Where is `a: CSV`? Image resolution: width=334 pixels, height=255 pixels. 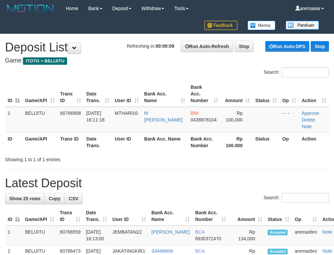 a: CSV is located at coordinates (73, 199).